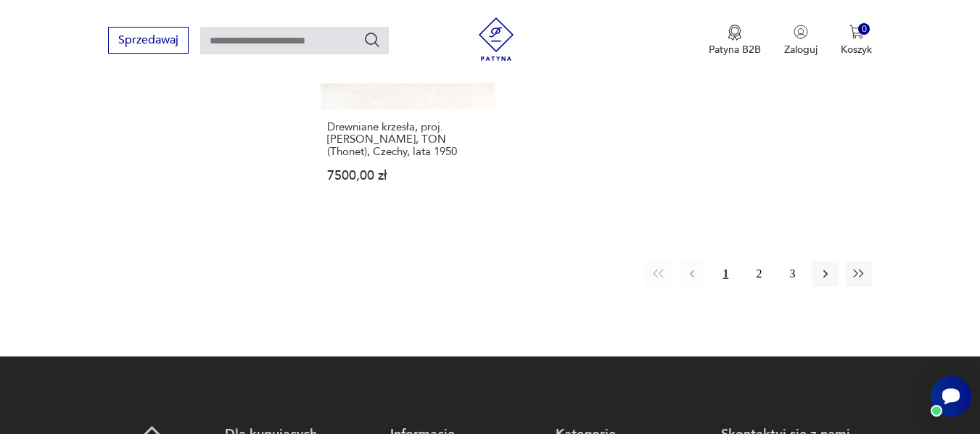 This screenshot has width=980, height=434. What do you see at coordinates (801, 32) in the screenshot?
I see `img: Ikonka użytkownika` at bounding box center [801, 32].